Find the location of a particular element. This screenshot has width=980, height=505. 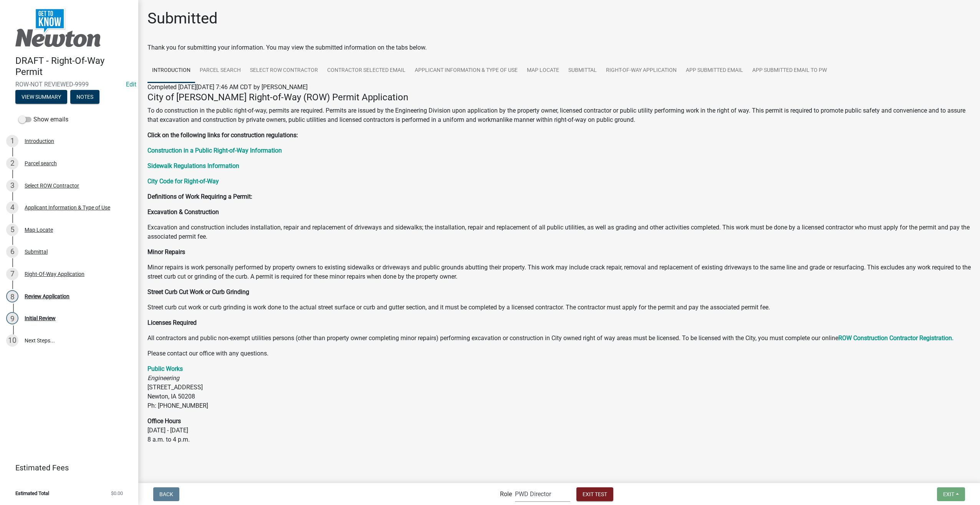

strong: Excavation & Construction is located at coordinates (183, 211).